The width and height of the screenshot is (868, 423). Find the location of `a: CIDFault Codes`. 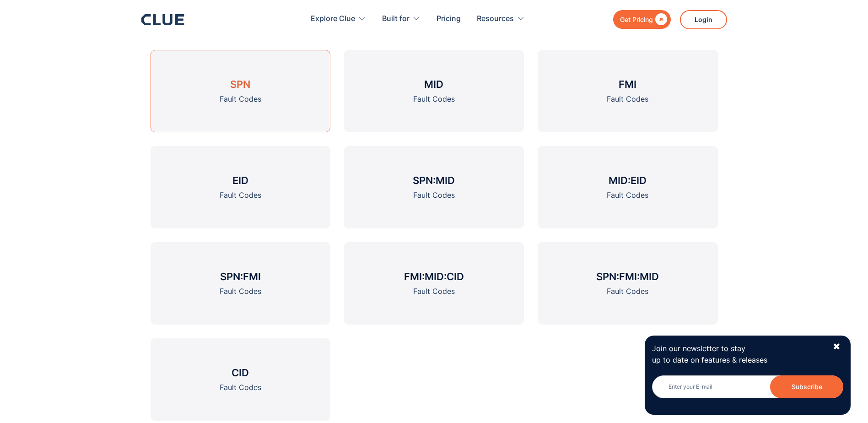

a: CIDFault Codes is located at coordinates (241, 379).